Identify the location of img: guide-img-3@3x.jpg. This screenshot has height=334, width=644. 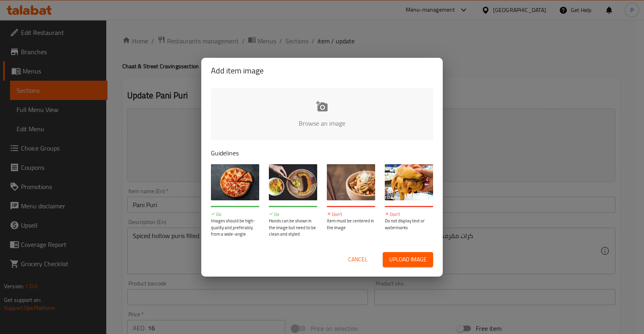
(351, 182).